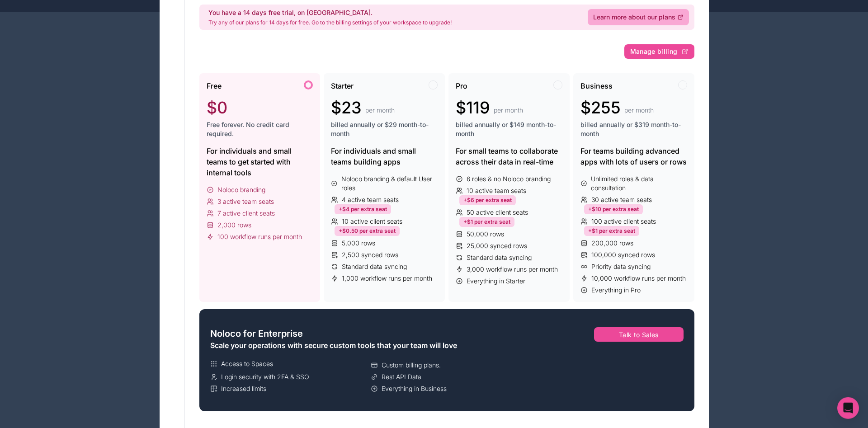 The image size is (868, 428). Describe the element at coordinates (367, 231) in the screenshot. I see `div: +$0.50 per extra seat` at that location.